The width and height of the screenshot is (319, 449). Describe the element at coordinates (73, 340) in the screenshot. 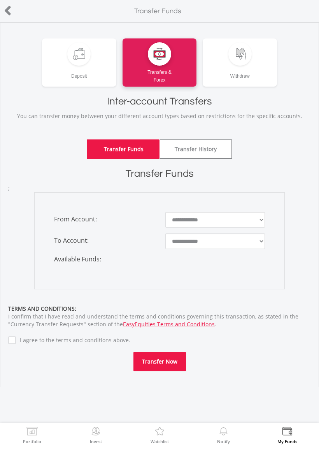

I see `label: I agree to the terms and conditions above.` at that location.